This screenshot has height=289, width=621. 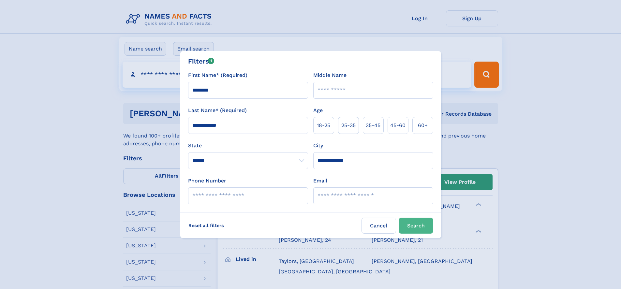 What do you see at coordinates (323, 126) in the screenshot?
I see `span: 18‑25` at bounding box center [323, 126].